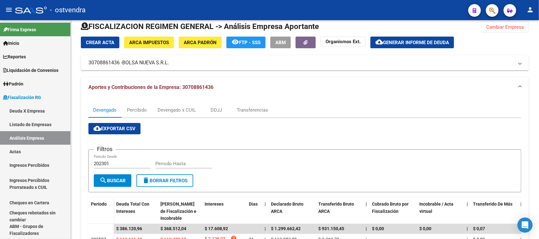 Image resolution: width=539 pixels, height=239 pixels. Describe the element at coordinates (200, 42) in the screenshot. I see `button: ARCA Padrón` at that location.